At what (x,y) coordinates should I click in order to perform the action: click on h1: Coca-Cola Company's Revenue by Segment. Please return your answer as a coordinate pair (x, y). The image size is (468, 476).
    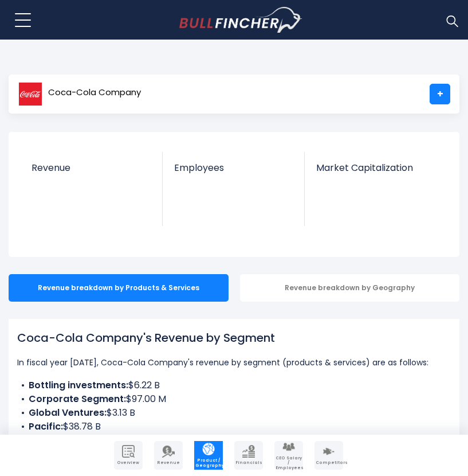
    Looking at the image, I should click on (234, 338).